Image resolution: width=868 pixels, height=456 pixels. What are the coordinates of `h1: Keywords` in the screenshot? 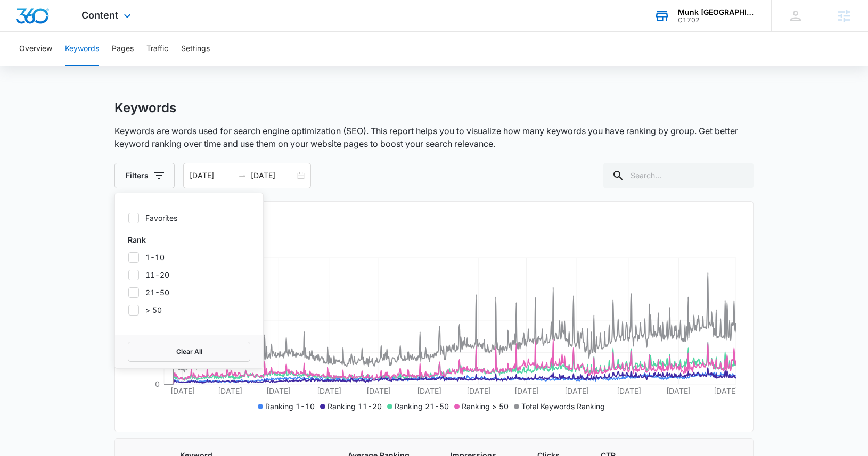 It's located at (146, 108).